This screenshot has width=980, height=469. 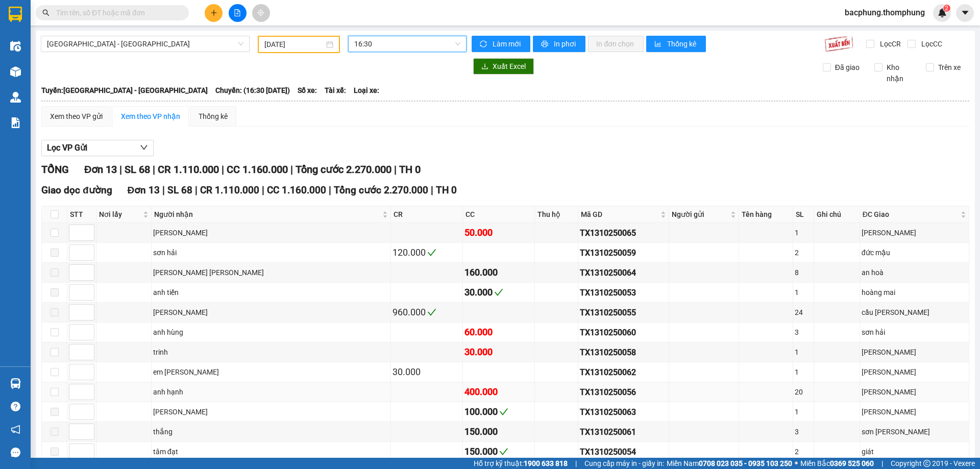 What do you see at coordinates (427, 252) in the screenshot?
I see `div: 120.000` at bounding box center [427, 252].